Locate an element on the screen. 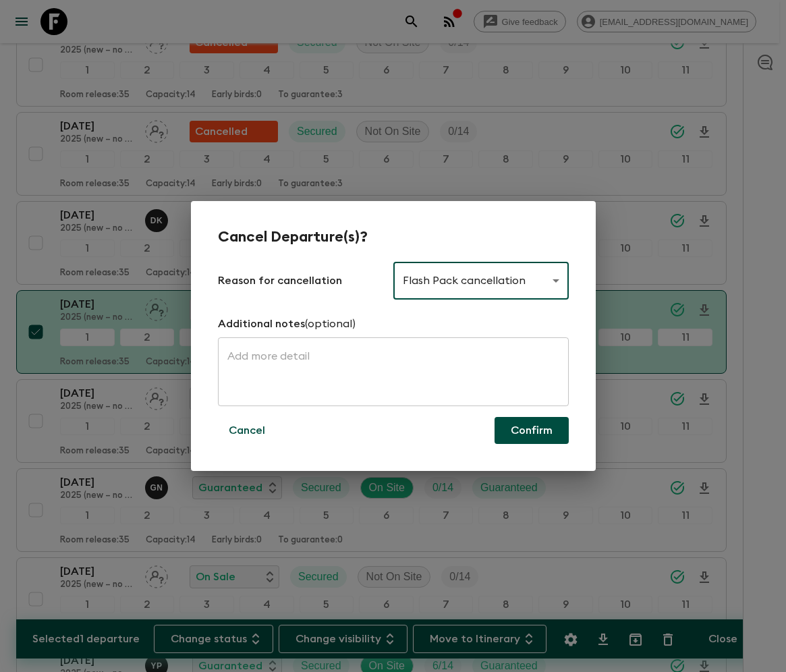 This screenshot has width=786, height=672. p: (optional) is located at coordinates (330, 324).